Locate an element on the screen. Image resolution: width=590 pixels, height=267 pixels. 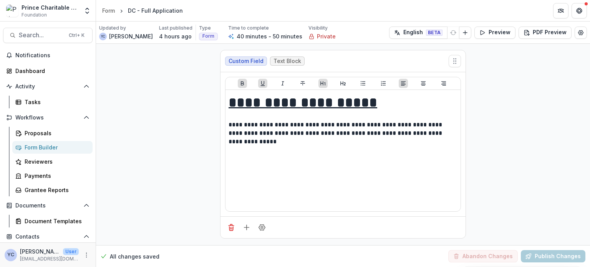
button: Italicize is located at coordinates (283, 83).